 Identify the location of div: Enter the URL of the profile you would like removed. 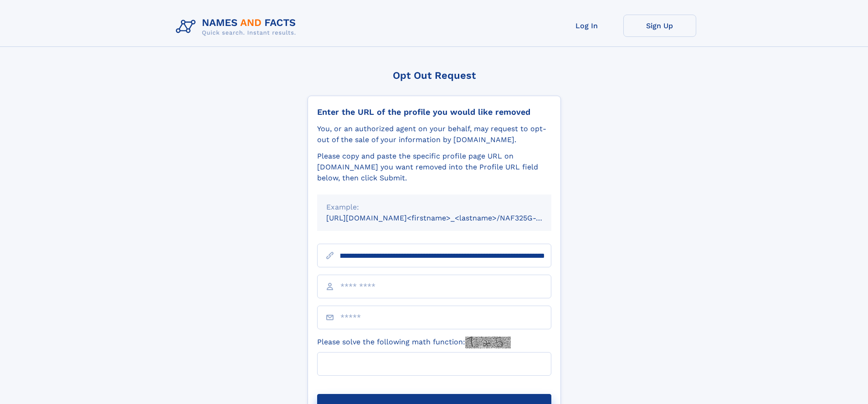
(434, 112).